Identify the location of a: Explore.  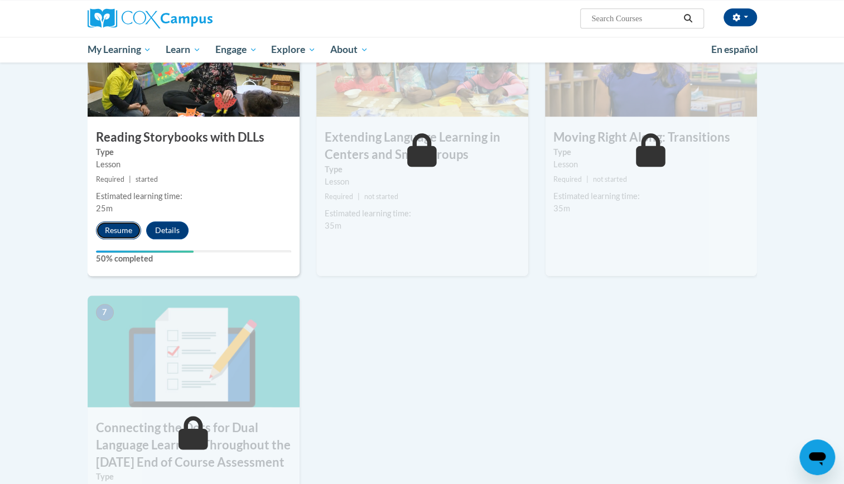
(293, 50).